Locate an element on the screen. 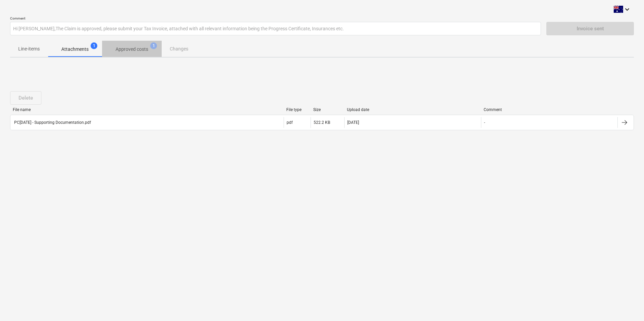 The width and height of the screenshot is (644, 321). p: Line-items is located at coordinates (29, 49).